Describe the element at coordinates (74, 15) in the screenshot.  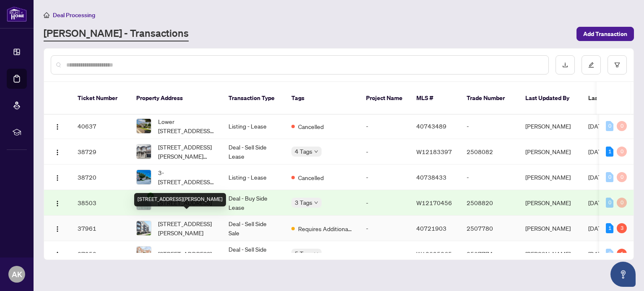
I see `span: Deal Processing` at that location.